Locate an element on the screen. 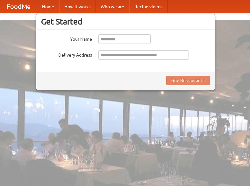 Image resolution: width=250 pixels, height=186 pixels. label: Your Name is located at coordinates (66, 38).